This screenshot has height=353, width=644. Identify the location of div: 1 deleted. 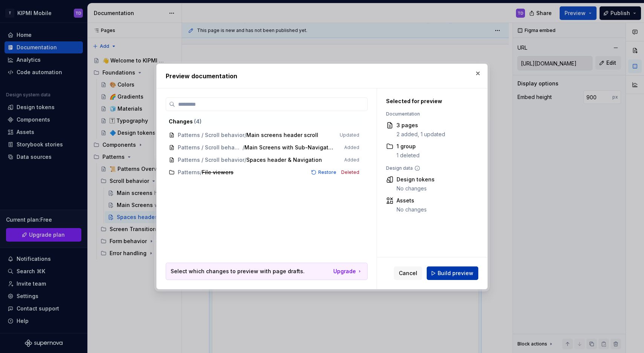
(408, 155).